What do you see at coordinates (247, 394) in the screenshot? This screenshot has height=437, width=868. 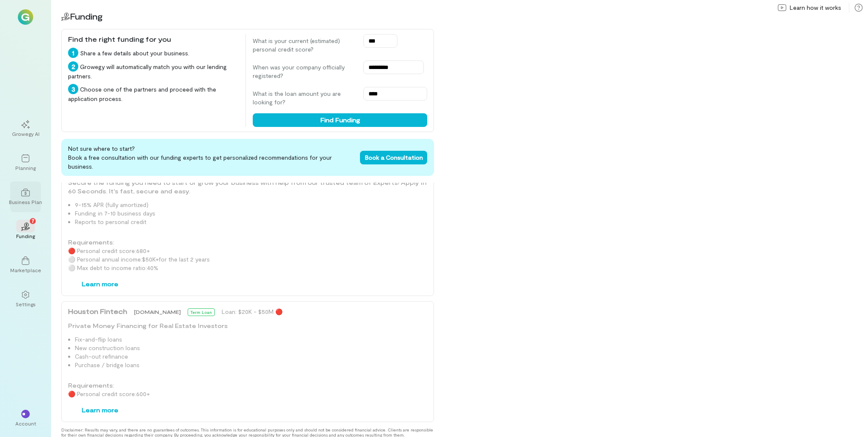 I see `div: Personal credit score: 600 +` at bounding box center [247, 394].